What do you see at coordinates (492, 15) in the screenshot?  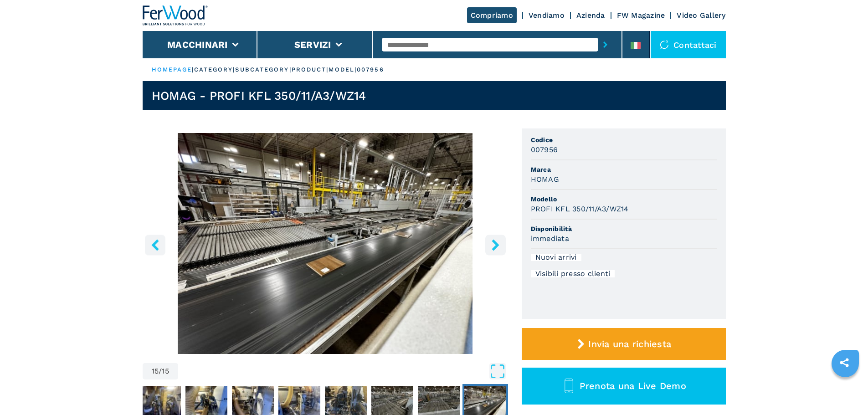 I see `a: Compriamo` at bounding box center [492, 15].